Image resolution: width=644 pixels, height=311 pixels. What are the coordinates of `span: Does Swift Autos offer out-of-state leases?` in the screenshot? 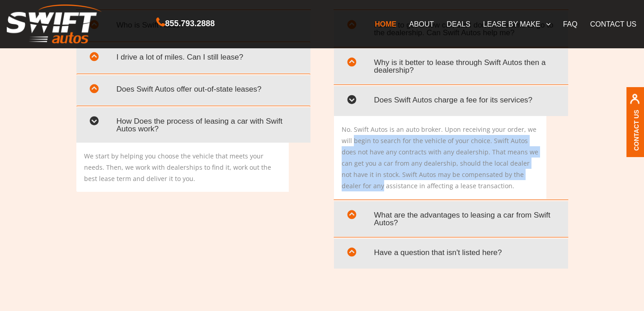 It's located at (194, 89).